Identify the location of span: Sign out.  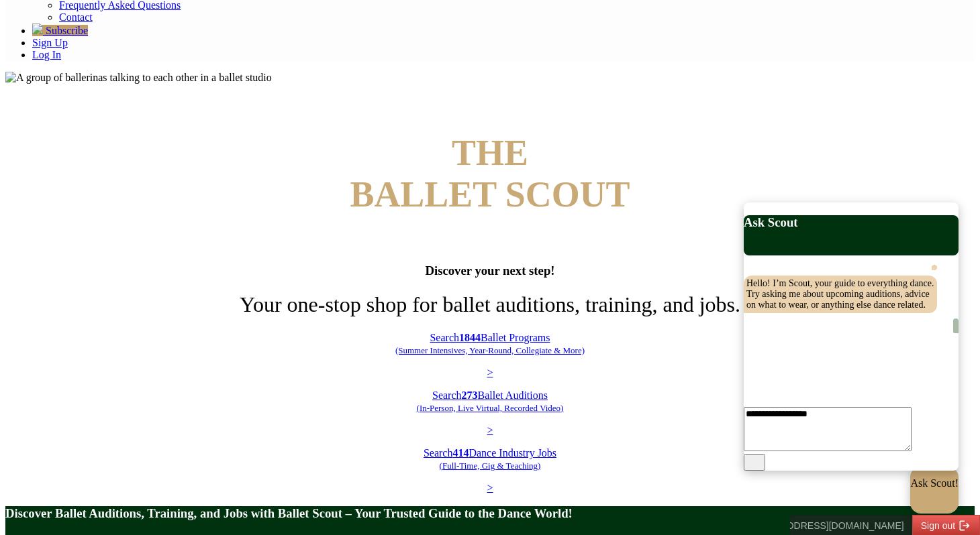
(148, 10).